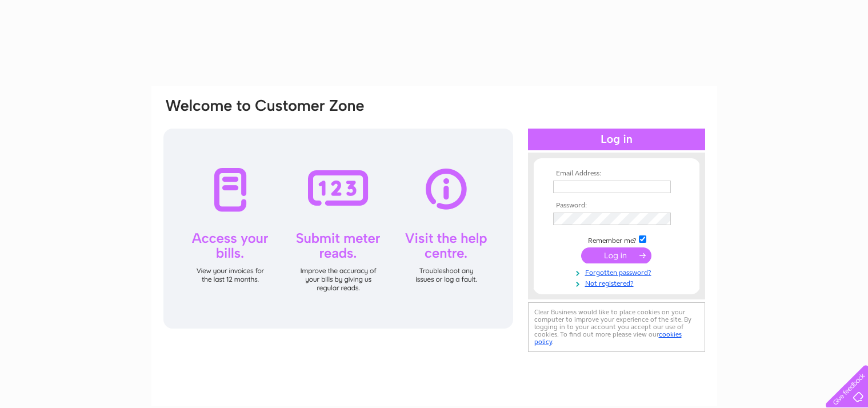 This screenshot has width=868, height=408. Describe the element at coordinates (616, 206) in the screenshot. I see `th: Password:` at that location.